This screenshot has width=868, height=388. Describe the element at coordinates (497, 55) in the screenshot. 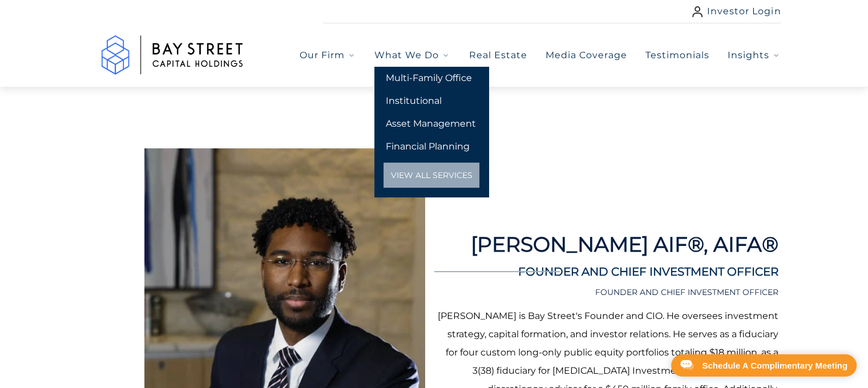

I see `a: Real Estate` at that location.